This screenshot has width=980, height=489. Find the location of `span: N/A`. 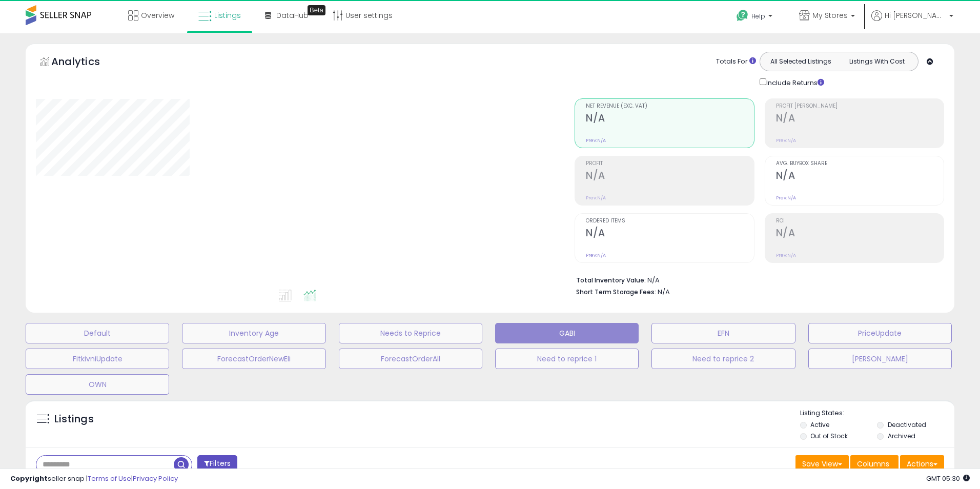

span: N/A is located at coordinates (663, 292).